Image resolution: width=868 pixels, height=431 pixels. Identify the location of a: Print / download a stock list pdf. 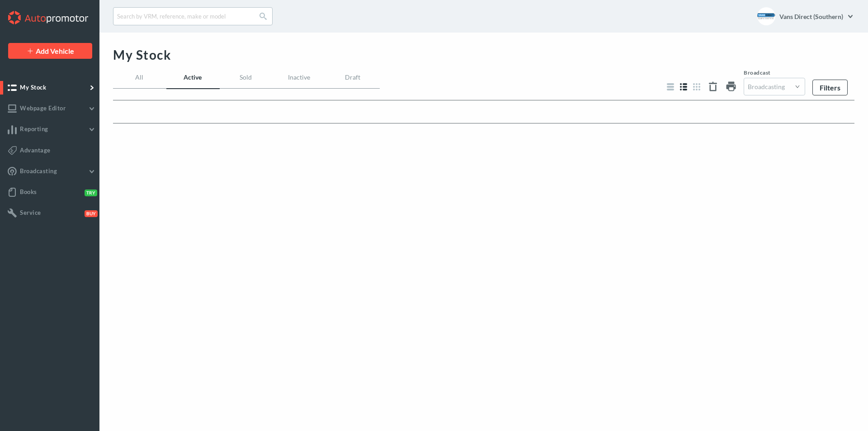
(731, 87).